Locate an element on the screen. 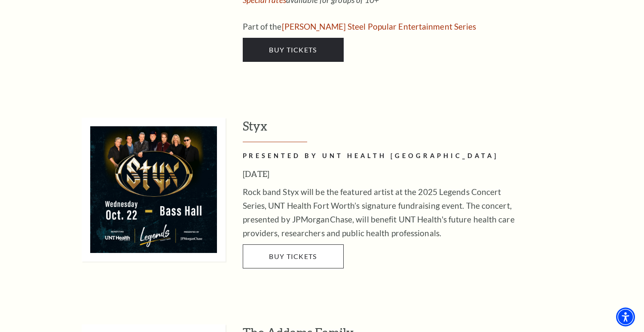  div: Accessibility Menu is located at coordinates (626, 316).